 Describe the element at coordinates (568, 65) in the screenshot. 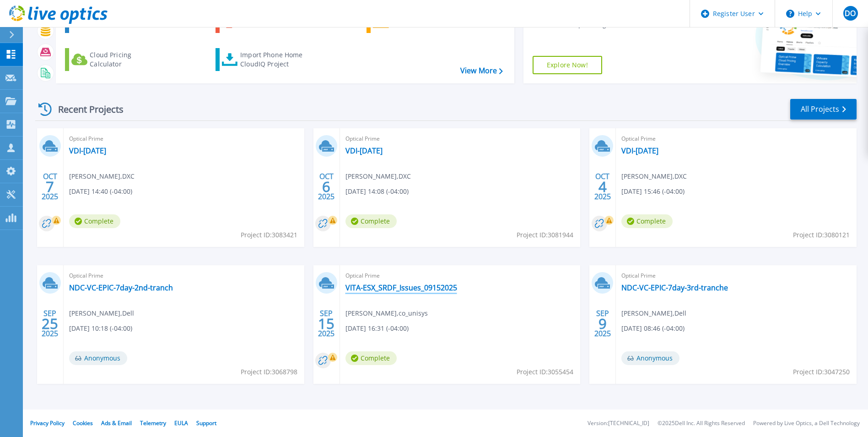

I see `a: Explore Now!` at that location.